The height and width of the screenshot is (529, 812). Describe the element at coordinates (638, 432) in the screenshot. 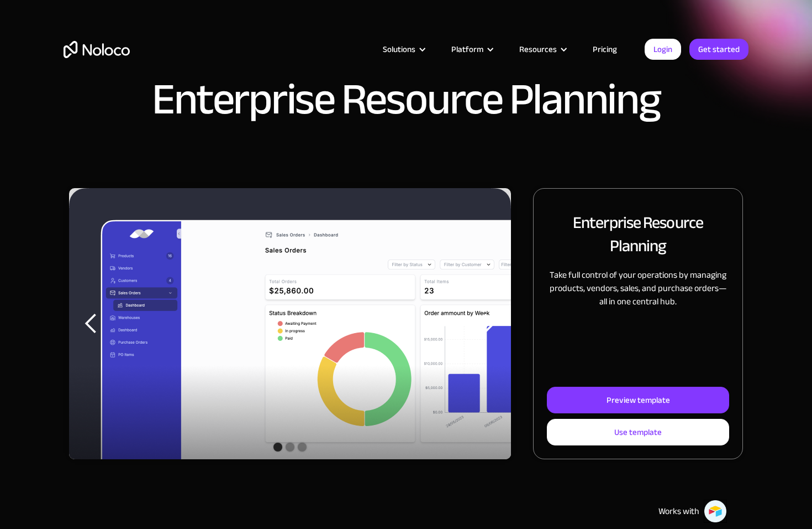

I see `div: Use template` at that location.